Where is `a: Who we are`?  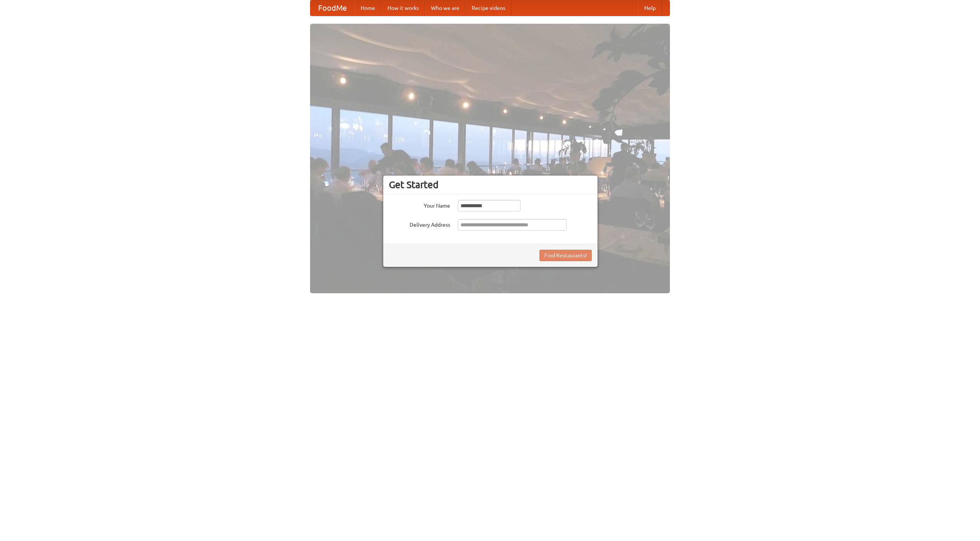
a: Who we are is located at coordinates (445, 8).